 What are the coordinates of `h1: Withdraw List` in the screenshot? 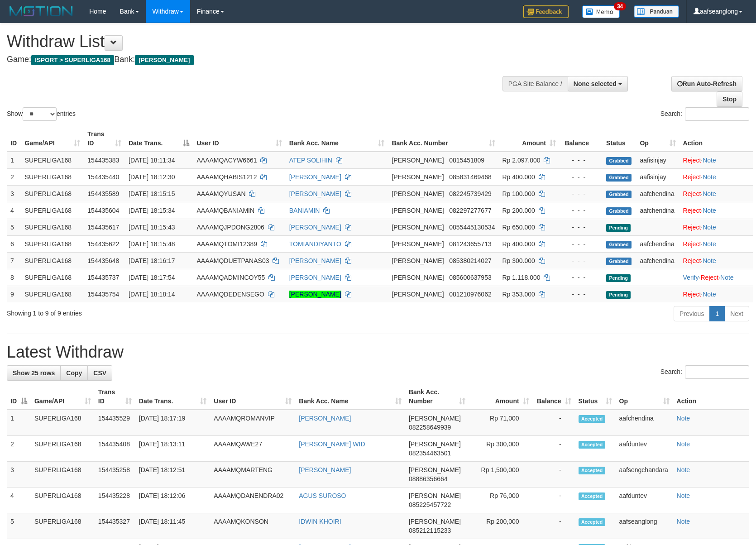 It's located at (251, 41).